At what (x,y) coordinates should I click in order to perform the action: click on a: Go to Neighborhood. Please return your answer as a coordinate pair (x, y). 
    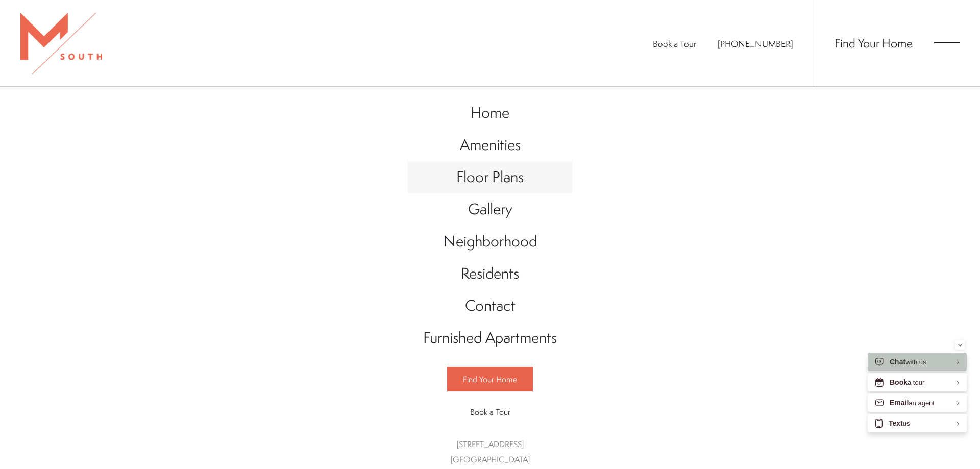
    Looking at the image, I should click on (490, 241).